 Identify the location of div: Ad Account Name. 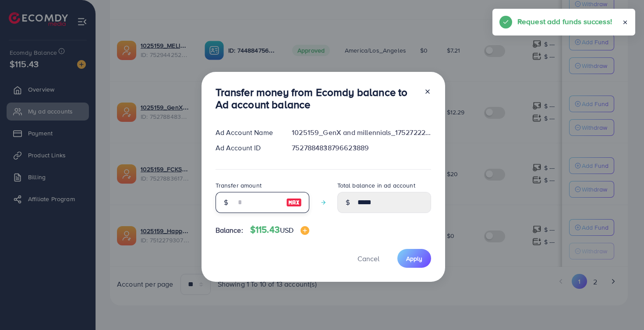
(246, 132).